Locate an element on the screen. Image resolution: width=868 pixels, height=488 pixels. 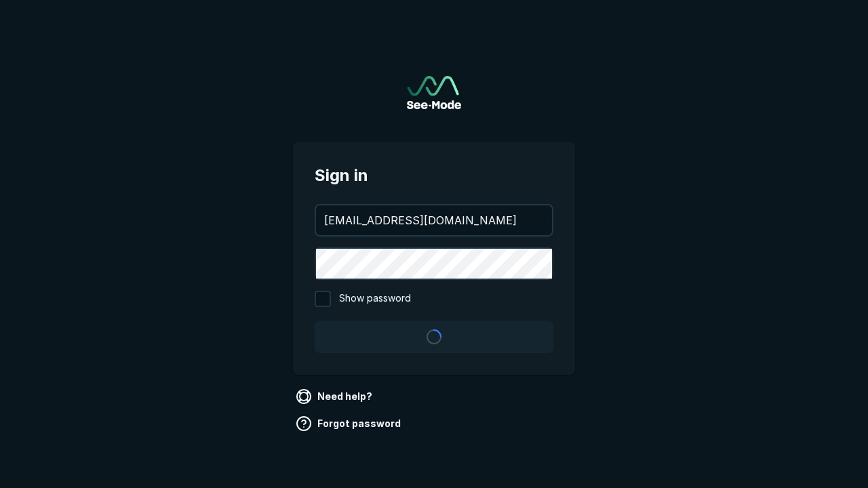
span: Show password is located at coordinates (375, 299).